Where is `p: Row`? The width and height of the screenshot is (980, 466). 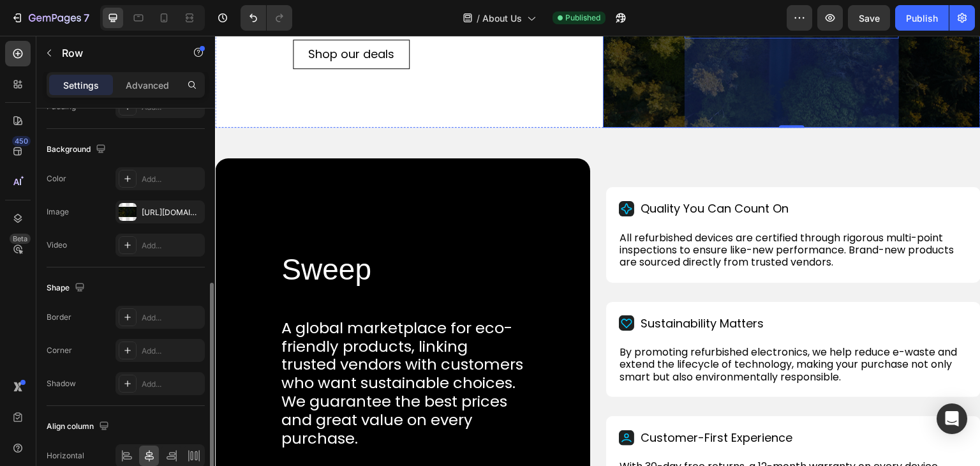
p: Row is located at coordinates (116, 53).